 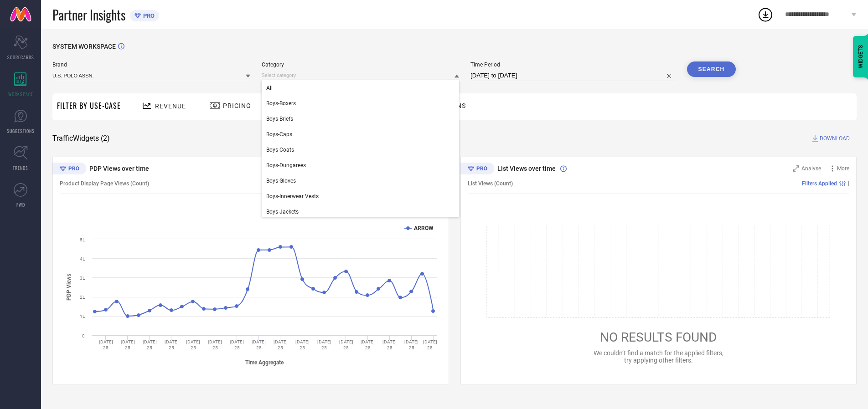 I want to click on span: Boys-Briefs, so click(x=279, y=119).